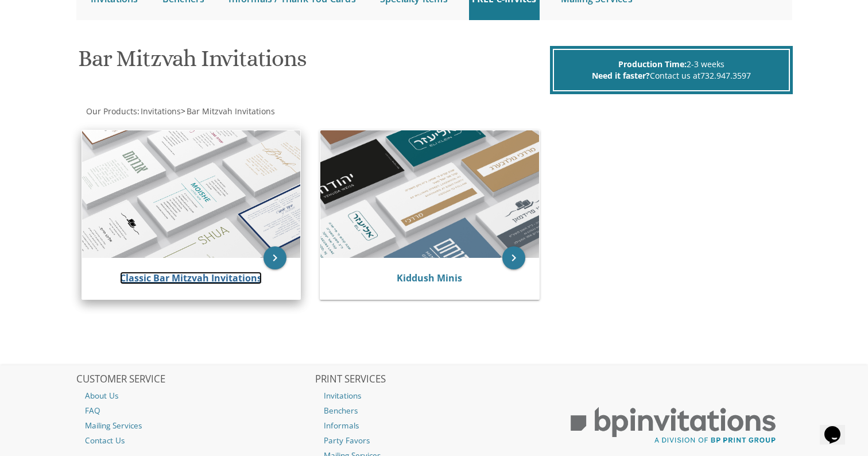 This screenshot has height=456, width=868. I want to click on div: 2-3 weeks Contact us at, so click(671, 71).